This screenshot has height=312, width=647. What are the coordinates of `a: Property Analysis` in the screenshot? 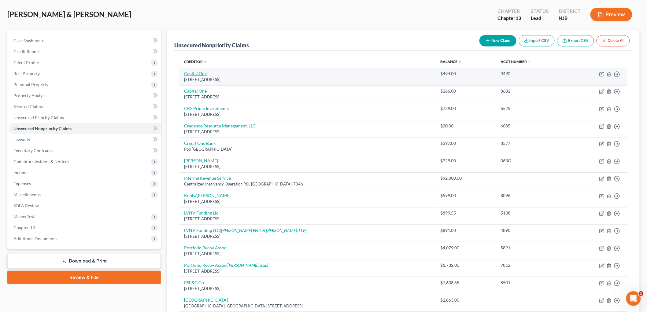 It's located at (85, 96).